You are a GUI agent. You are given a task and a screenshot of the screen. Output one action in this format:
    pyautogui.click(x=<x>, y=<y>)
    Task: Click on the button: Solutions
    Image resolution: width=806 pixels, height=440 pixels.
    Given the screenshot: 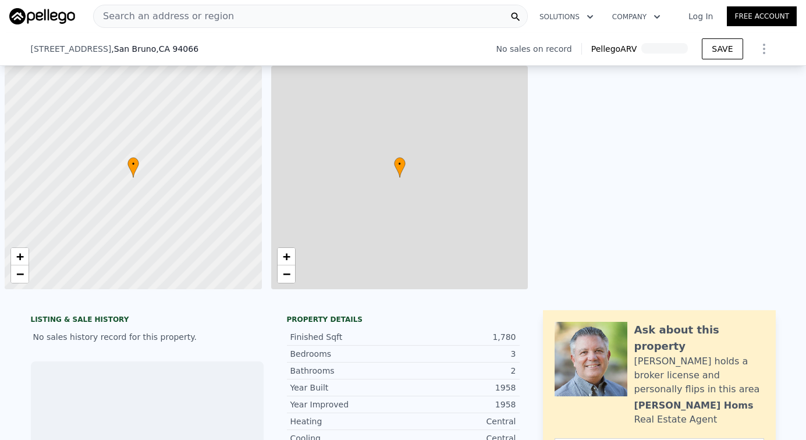 What is the action you would take?
    pyautogui.click(x=566, y=17)
    